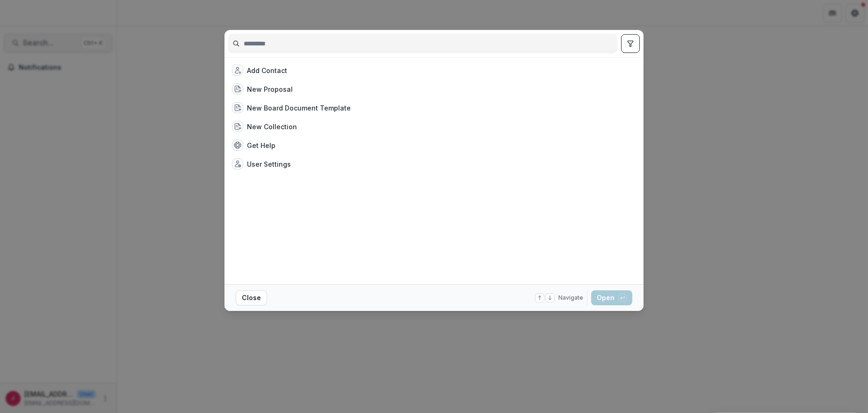 This screenshot has width=868, height=413. What do you see at coordinates (630, 44) in the screenshot?
I see `button: toggle filters` at bounding box center [630, 44].